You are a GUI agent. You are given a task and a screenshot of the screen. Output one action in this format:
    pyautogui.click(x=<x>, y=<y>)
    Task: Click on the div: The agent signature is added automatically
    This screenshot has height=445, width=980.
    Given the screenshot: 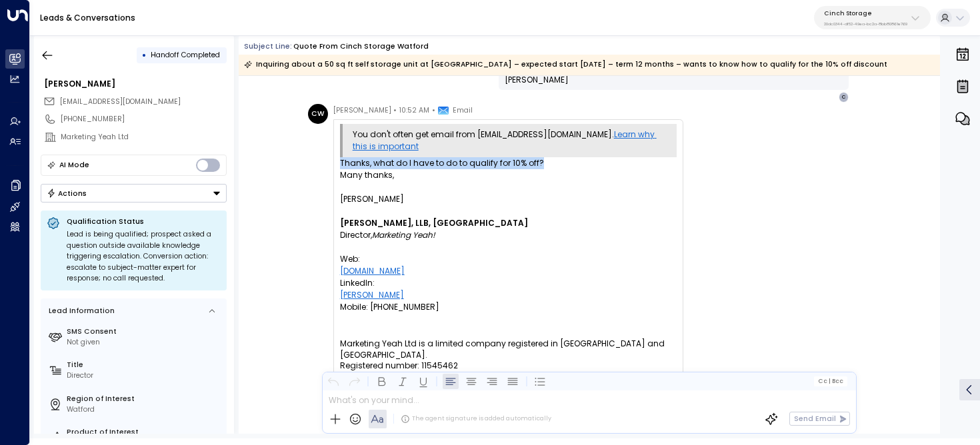 What is the action you would take?
    pyautogui.click(x=476, y=419)
    